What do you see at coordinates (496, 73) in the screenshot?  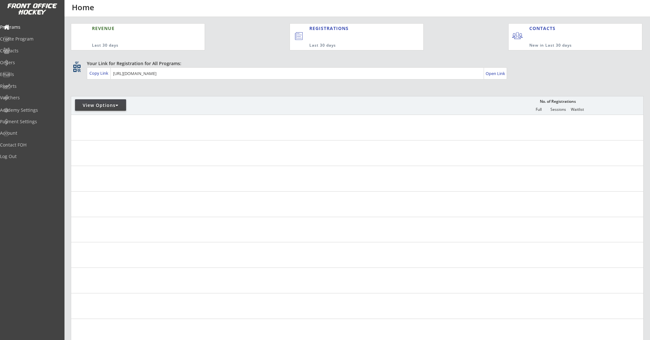 I see `div: Open Link` at bounding box center [496, 73].